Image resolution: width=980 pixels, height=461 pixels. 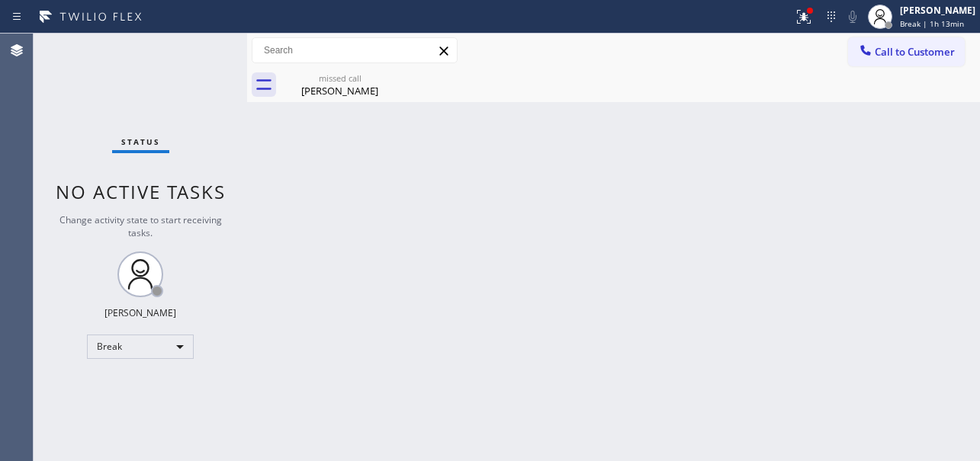 I want to click on span: Change activity state to start receiving tasks., so click(x=141, y=226).